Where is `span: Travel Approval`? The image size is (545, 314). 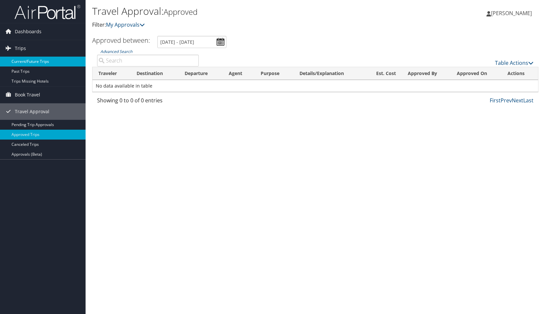
span: Travel Approval is located at coordinates (32, 112).